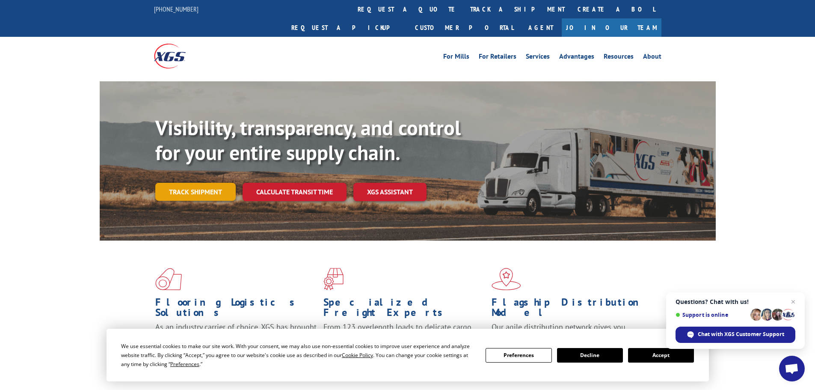  What do you see at coordinates (294, 192) in the screenshot?
I see `a: Calculate transit time` at bounding box center [294, 192].